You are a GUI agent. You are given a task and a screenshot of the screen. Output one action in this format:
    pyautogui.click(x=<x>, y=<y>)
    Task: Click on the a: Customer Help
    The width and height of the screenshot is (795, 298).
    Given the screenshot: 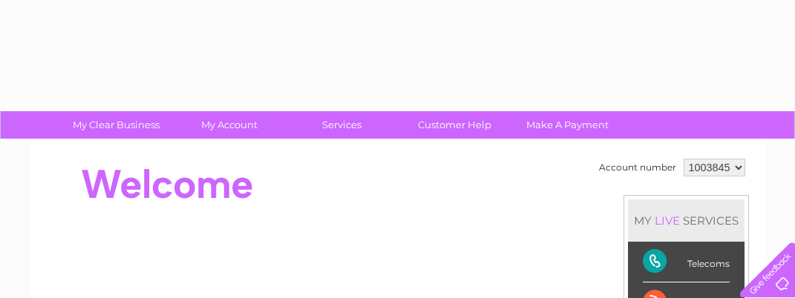 What is the action you would take?
    pyautogui.click(x=454, y=125)
    